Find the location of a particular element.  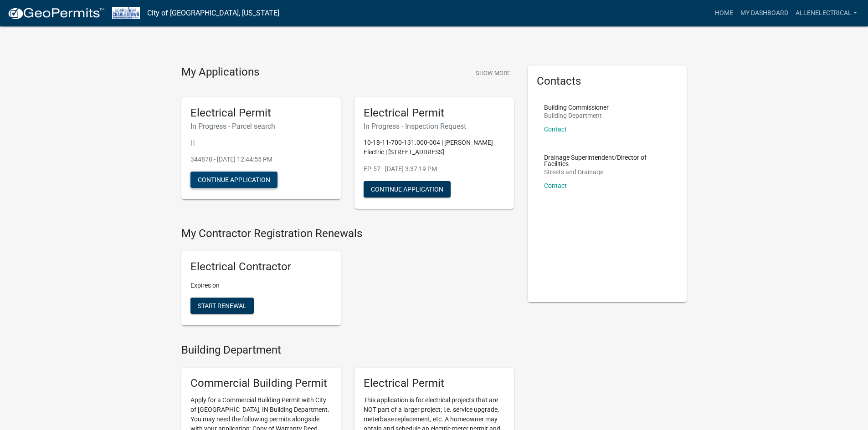

a: AllenElectrical is located at coordinates (826, 13).